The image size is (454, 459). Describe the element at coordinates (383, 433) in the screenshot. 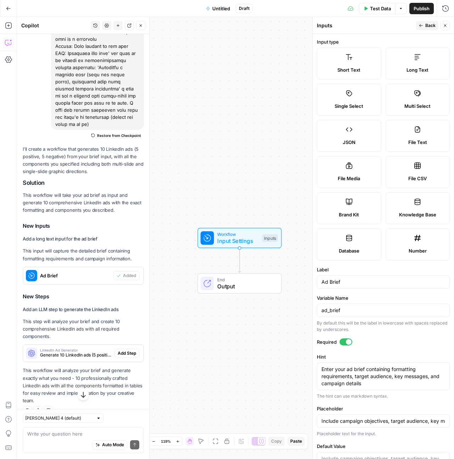

I see `div: Placeholder text for the input.` at that location.